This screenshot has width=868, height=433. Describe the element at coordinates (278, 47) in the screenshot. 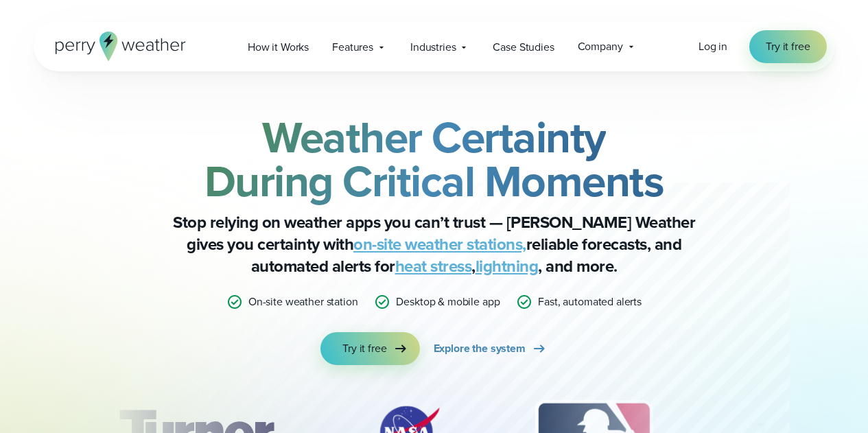

I see `a: How it Works` at that location.